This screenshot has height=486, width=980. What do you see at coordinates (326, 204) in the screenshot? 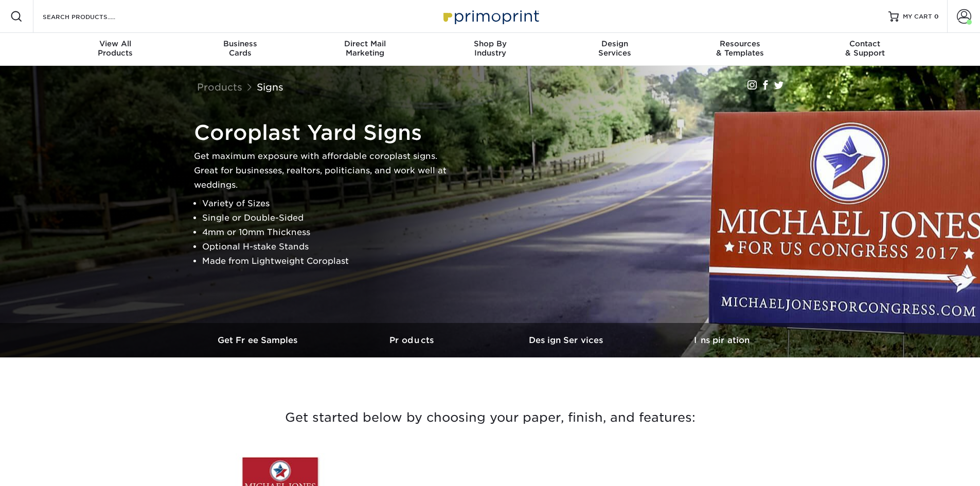
I see `li: Variety of Sizes` at bounding box center [326, 204].